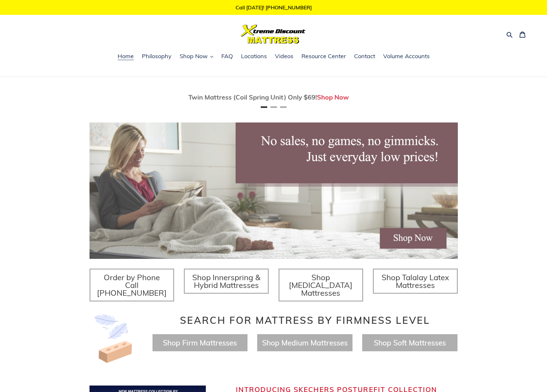 The image size is (547, 392). I want to click on span: Shop Soft Mattresses, so click(410, 342).